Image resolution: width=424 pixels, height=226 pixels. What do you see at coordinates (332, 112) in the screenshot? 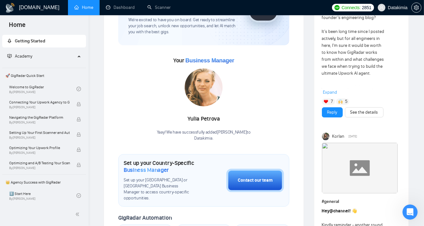
I see `a: Reply` at bounding box center [332, 112].